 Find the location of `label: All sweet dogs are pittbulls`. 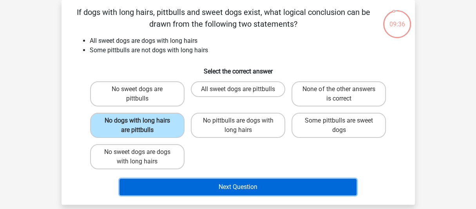

label: All sweet dogs are pittbulls is located at coordinates (238, 89).